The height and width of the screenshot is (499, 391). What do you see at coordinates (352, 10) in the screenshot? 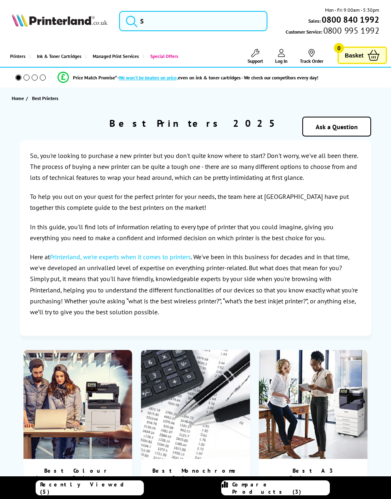
I see `span: Mon - Fri 9:00am - 5:30pm` at bounding box center [352, 10].